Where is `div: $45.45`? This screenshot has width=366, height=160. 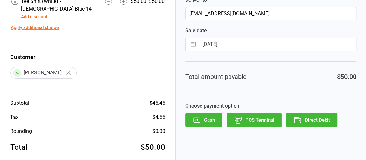 div: $45.45 is located at coordinates (157, 103).